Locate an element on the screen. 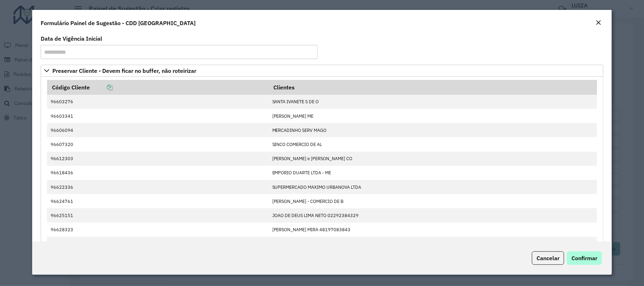  td: EMPORIO DUARTE LTDA - ME is located at coordinates (433, 173).